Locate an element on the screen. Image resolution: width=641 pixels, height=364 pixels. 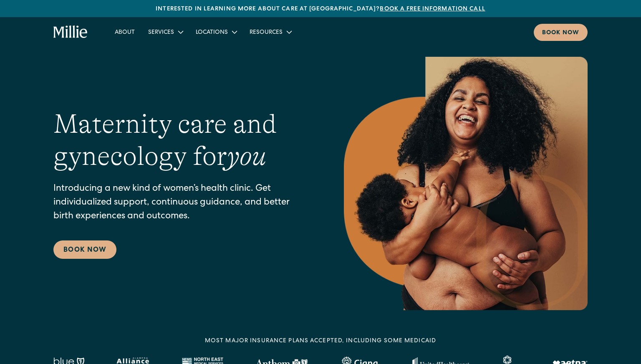
p: Introducing a new kind of women’s health clinic. Get individualized support, continuous guidance,... is located at coordinates (182, 203).